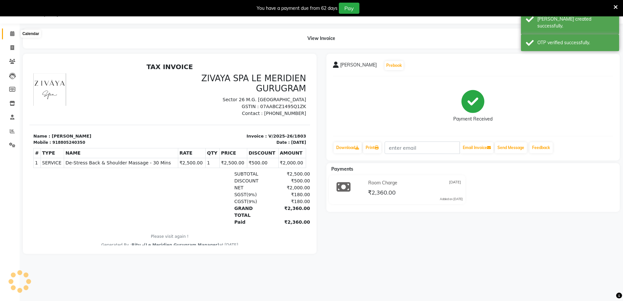 Image resolution: width=623 pixels, height=301 pixels. I want to click on a: Print, so click(372, 148).